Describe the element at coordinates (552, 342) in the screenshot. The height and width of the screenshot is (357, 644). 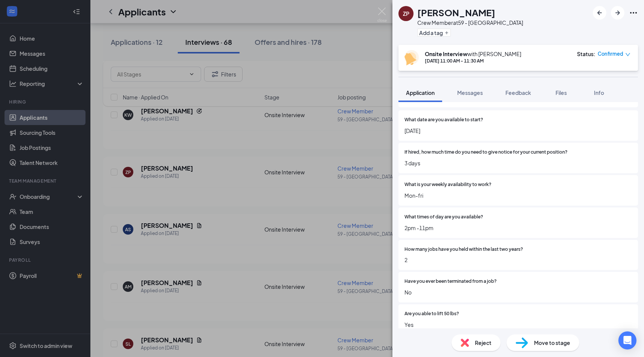
I see `span: Move to stage` at that location.